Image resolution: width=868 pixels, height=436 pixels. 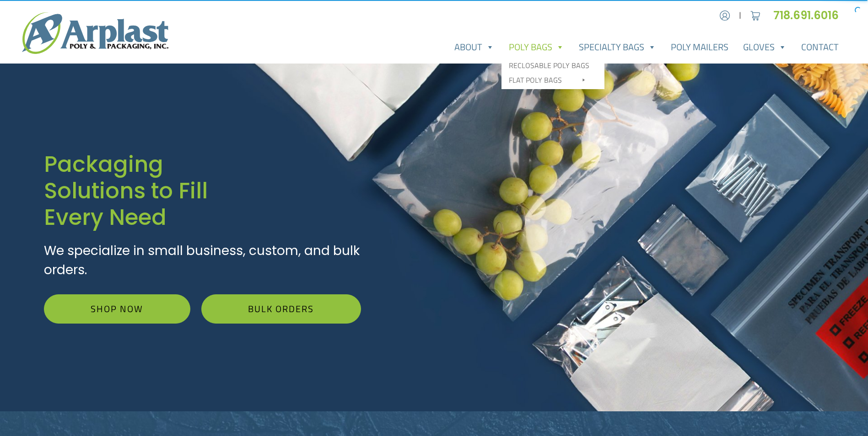 I want to click on a: 718.691.6016, so click(x=809, y=15).